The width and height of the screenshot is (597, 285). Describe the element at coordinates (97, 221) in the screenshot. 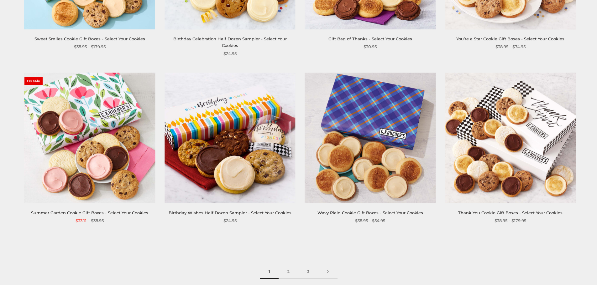

I see `span: $38.95` at that location.